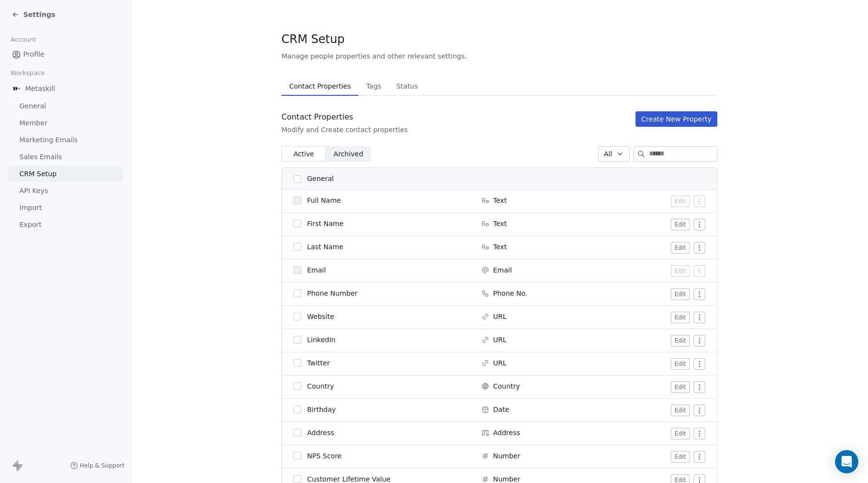  Describe the element at coordinates (407, 86) in the screenshot. I see `span: Status` at that location.